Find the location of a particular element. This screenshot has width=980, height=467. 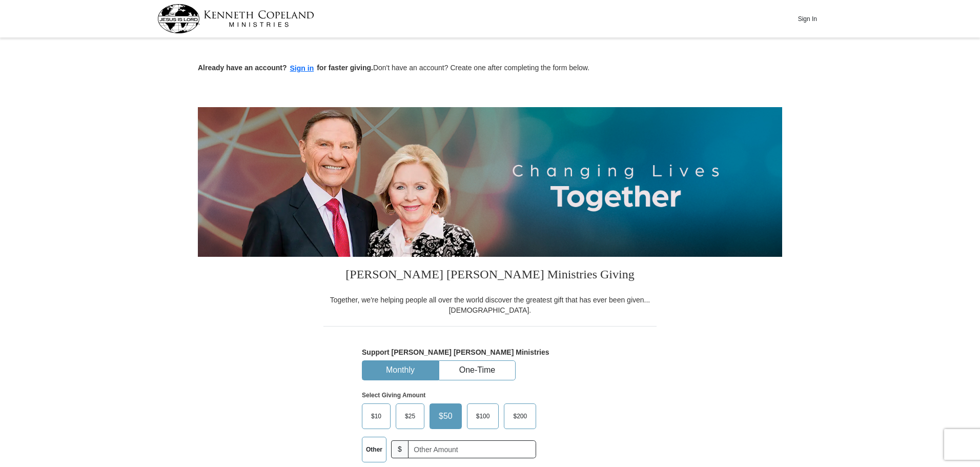

button: Monthly is located at coordinates (400, 370).